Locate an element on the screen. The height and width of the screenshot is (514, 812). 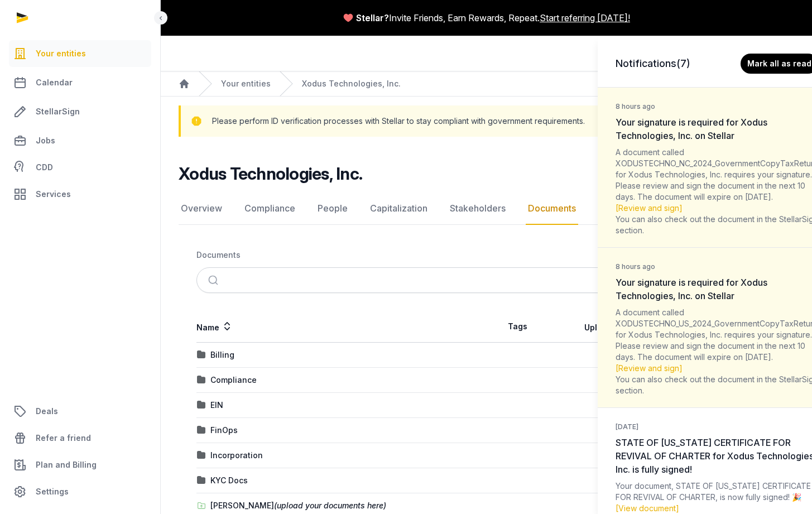
div: Chat Widget is located at coordinates (711, 449).